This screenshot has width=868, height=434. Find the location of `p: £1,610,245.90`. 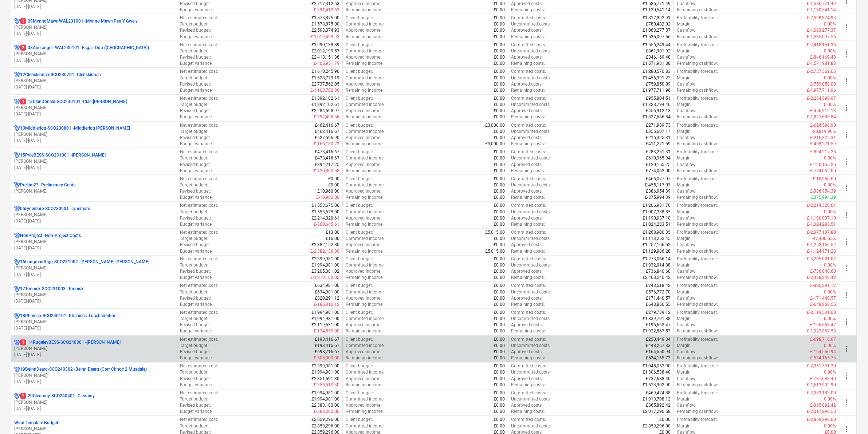

p: £1,610,245.90 is located at coordinates (325, 72).